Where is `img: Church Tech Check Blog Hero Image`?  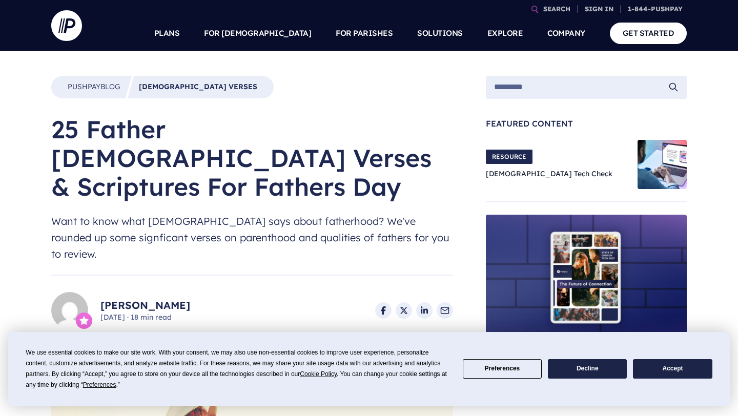 img: Church Tech Check Blog Hero Image is located at coordinates (662, 165).